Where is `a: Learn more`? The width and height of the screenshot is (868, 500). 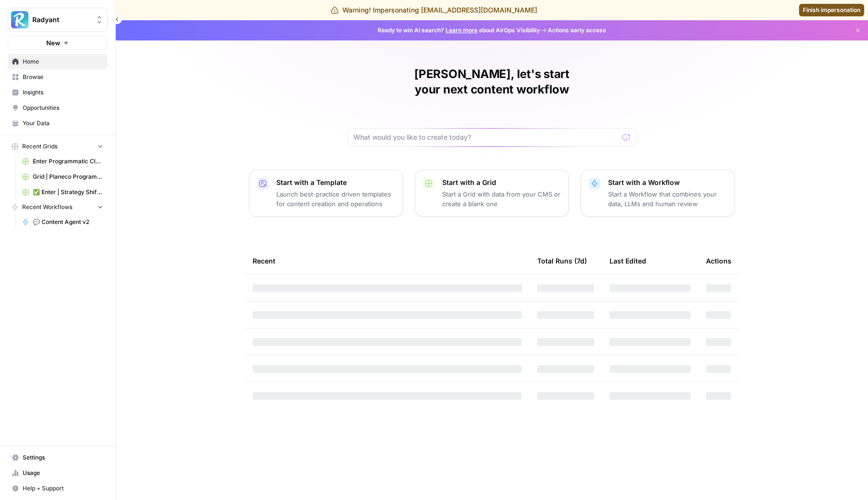 a: Learn more is located at coordinates (461, 29).